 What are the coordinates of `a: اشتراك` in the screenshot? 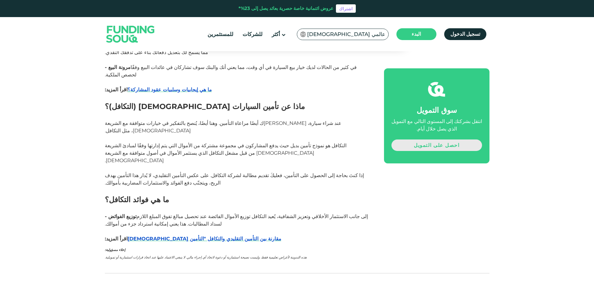 It's located at (346, 9).